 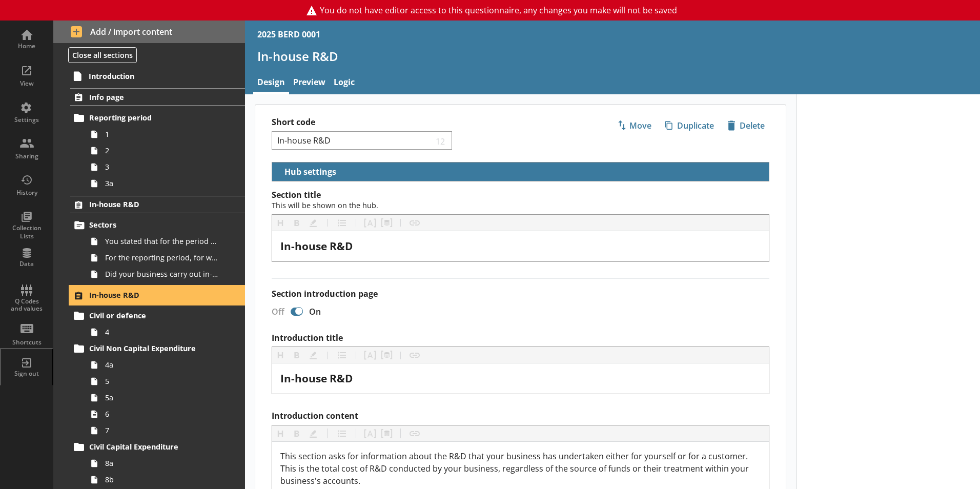 What do you see at coordinates (325, 200) in the screenshot?
I see `span: Section title` at bounding box center [325, 200].